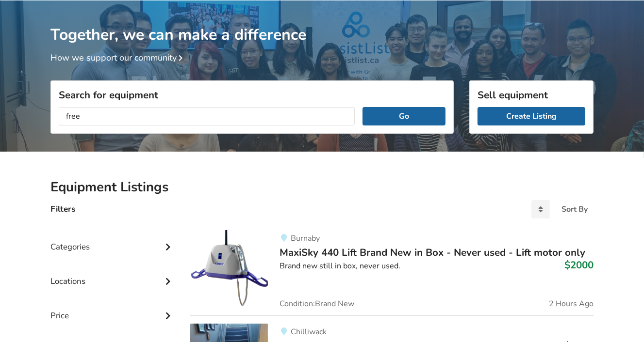  Describe the element at coordinates (207, 116) in the screenshot. I see `input: I am looking for...` at that location.